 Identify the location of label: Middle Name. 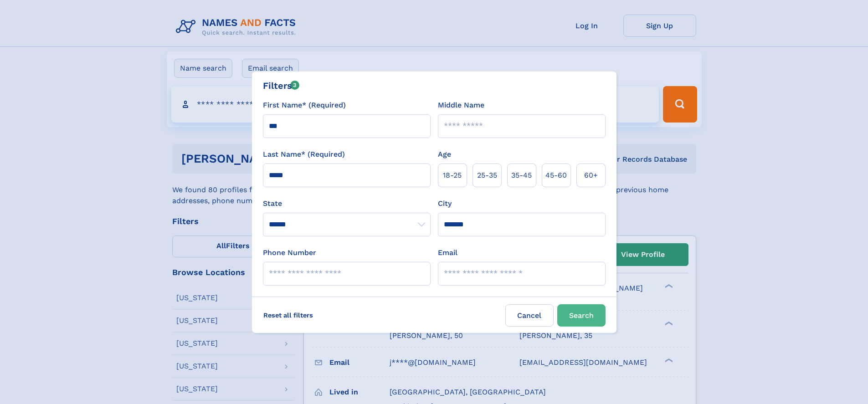
(461, 105).